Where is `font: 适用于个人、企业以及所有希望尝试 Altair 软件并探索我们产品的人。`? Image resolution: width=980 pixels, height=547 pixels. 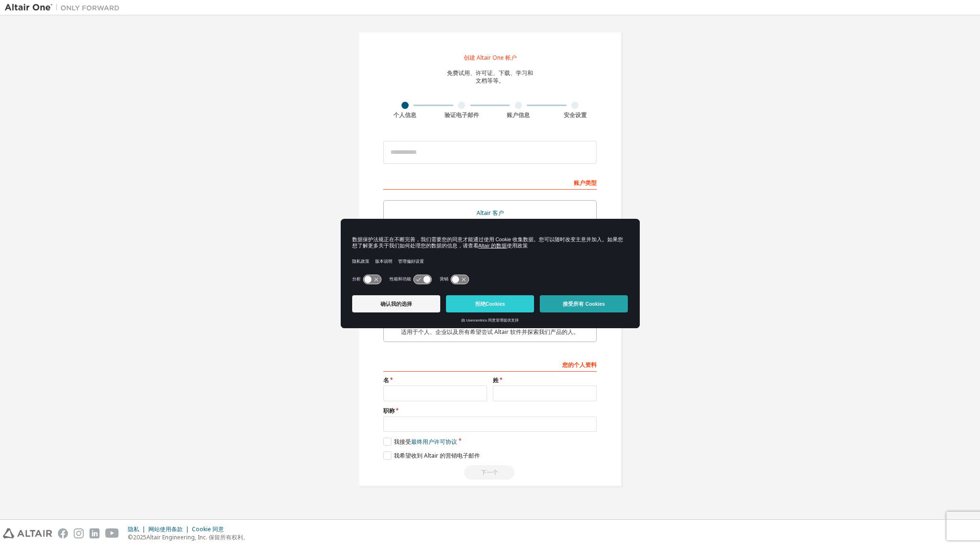 font: 适用于个人、企业以及所有希望尝试 Altair 软件并探索我们产品的人。 is located at coordinates (490, 332).